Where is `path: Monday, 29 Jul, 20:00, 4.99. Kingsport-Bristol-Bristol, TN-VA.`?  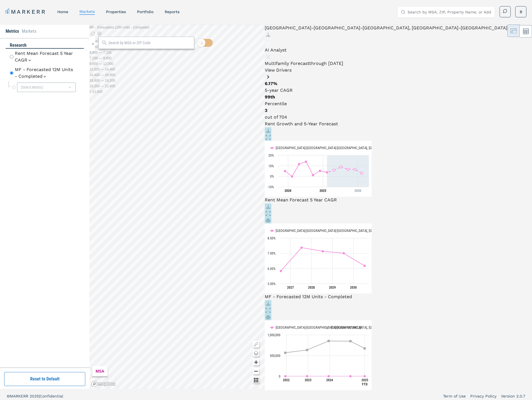 path: Monday, 29 Jul, 20:00, 4.99. Kingsport-Bristol-Bristol, TN-VA. is located at coordinates (285, 171).